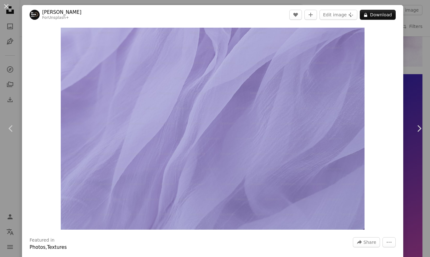 The height and width of the screenshot is (257, 430). I want to click on a: Textures, so click(57, 248).